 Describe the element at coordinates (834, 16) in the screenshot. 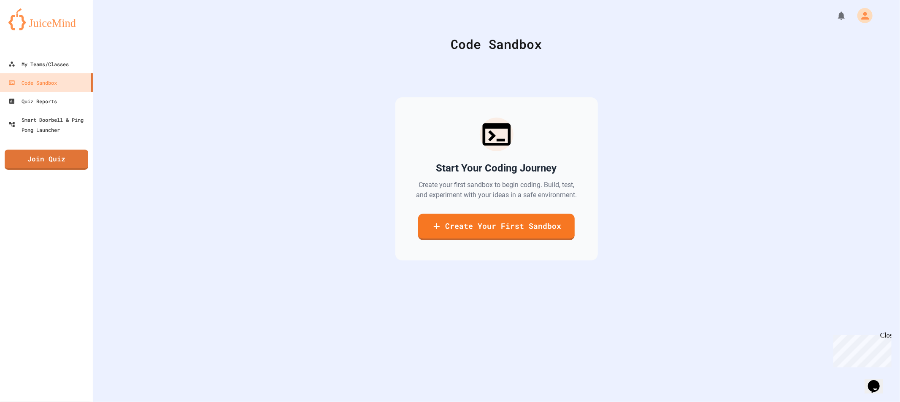

I see `div: My Notifications` at that location.